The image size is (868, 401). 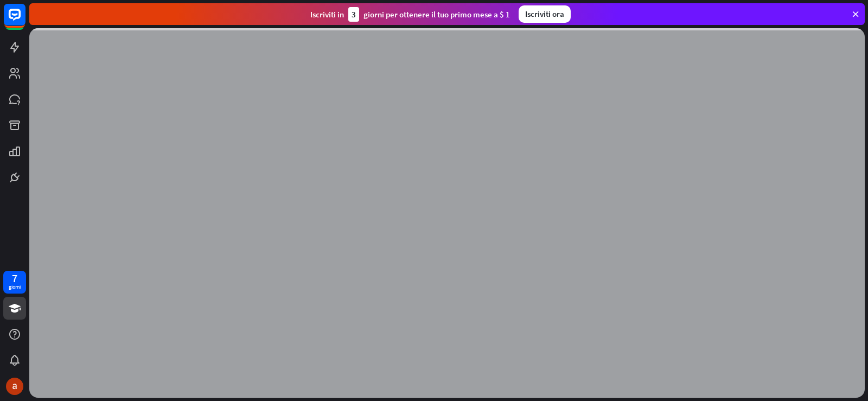 What do you see at coordinates (15, 286) in the screenshot?
I see `font: giorni` at bounding box center [15, 286].